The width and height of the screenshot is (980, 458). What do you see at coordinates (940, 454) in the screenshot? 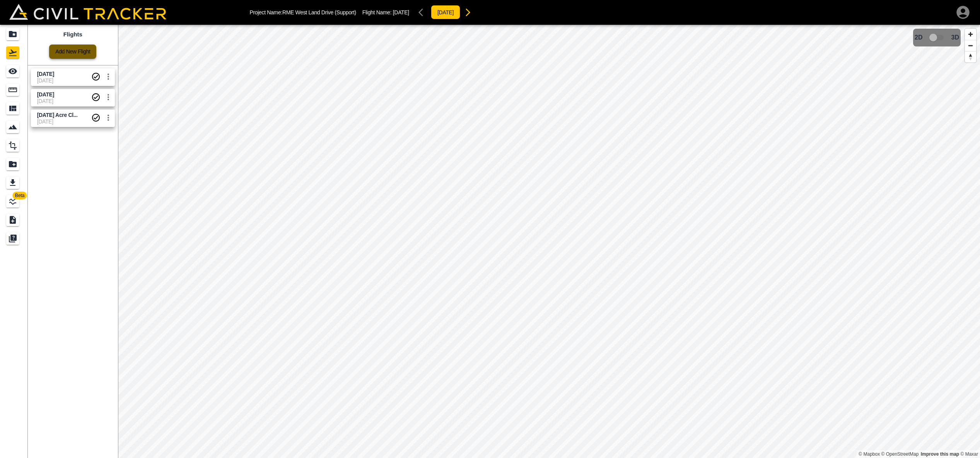
I see `a: Map feedback` at bounding box center [940, 454].